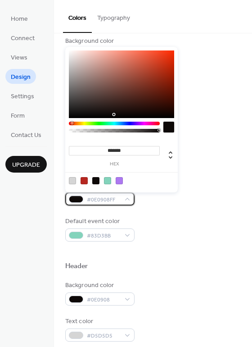 This screenshot has height=347, width=252. What do you see at coordinates (18, 116) in the screenshot?
I see `span: Form` at bounding box center [18, 116].